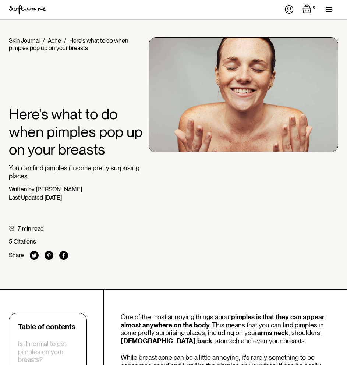 The image size is (347, 365). Describe the element at coordinates (229, 329) in the screenshot. I see `p: One of the most annoying things about . This means that you can find pimples in some pretty surpr...` at that location.